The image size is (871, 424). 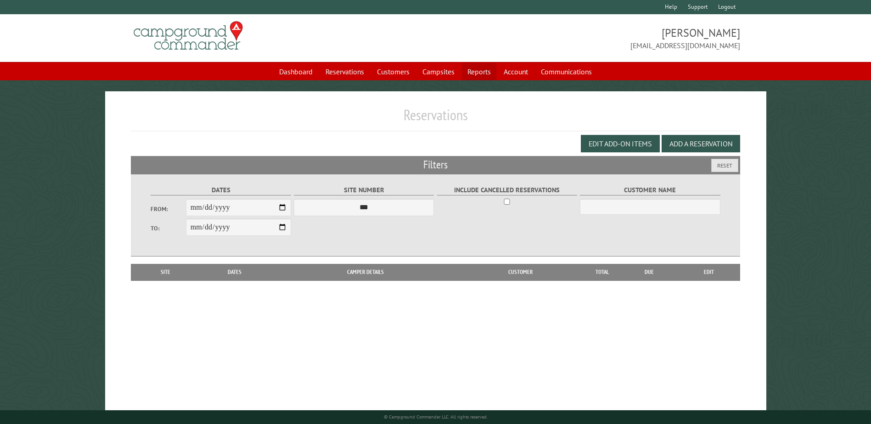 What do you see at coordinates (168, 228) in the screenshot?
I see `label: To:` at bounding box center [168, 228].